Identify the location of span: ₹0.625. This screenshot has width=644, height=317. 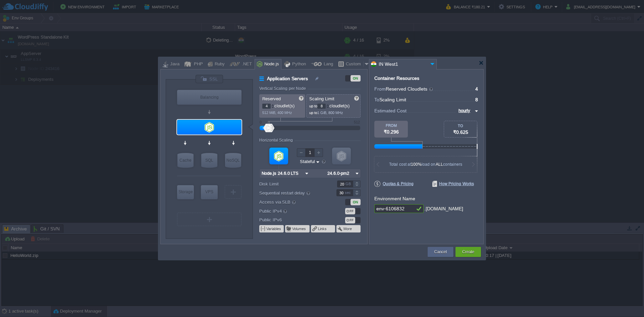
(461, 132).